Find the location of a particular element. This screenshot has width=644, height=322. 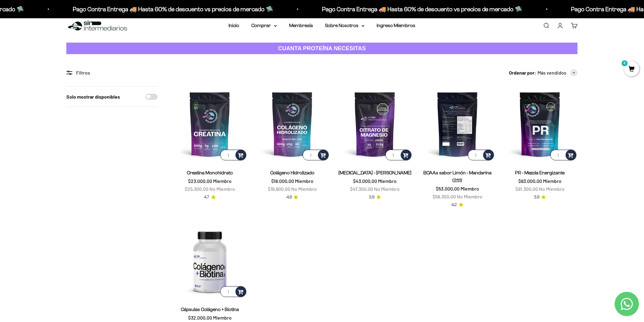

span: $58.300,00 is located at coordinates (444, 196).